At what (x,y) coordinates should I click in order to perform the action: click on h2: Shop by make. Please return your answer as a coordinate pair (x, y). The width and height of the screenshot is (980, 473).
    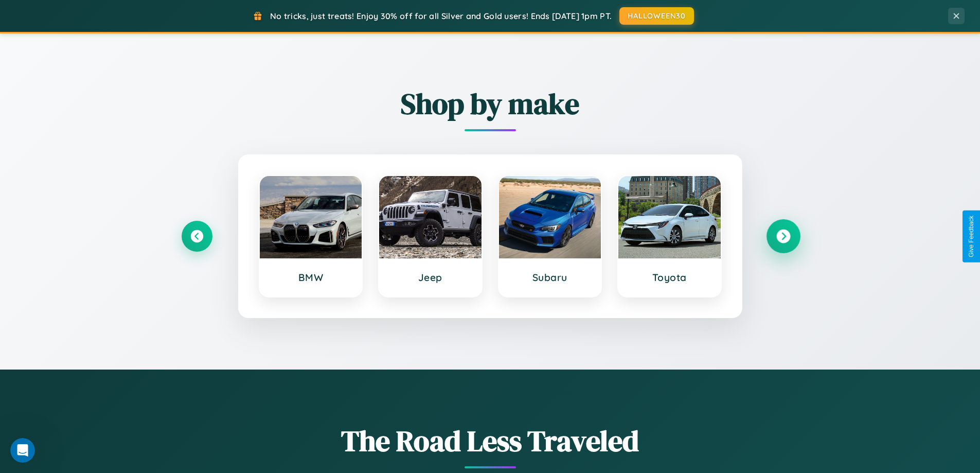
    Looking at the image, I should click on (490, 104).